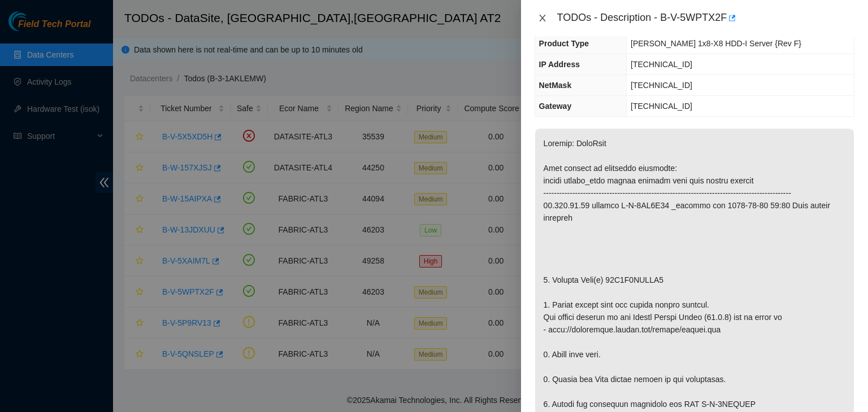 This screenshot has width=868, height=412. I want to click on span: Gateway, so click(555, 106).